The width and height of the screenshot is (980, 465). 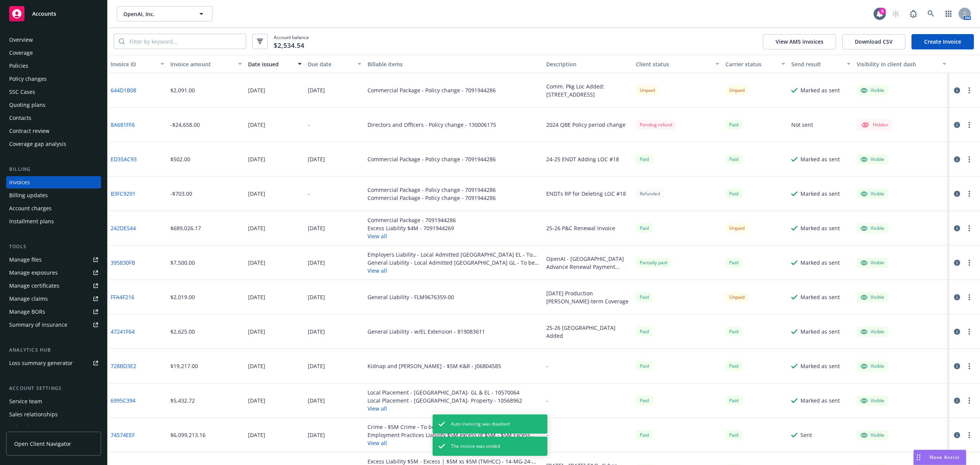 What do you see at coordinates (431, 124) in the screenshot?
I see `div: Directors and Officers - Policy change - 130006175` at bounding box center [431, 124].